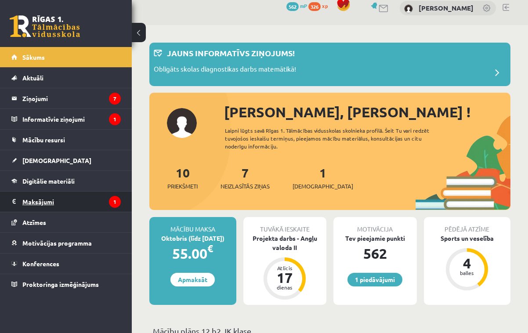  Describe the element at coordinates (245, 177) in the screenshot. I see `a: 7Neizlasītās ziņas` at that location.